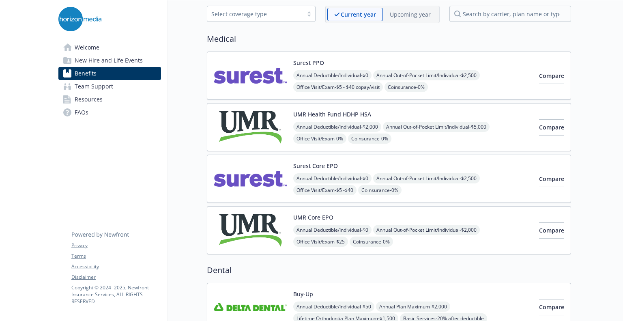 The image size is (623, 321). I want to click on a: New Hire and Life Events, so click(109, 60).